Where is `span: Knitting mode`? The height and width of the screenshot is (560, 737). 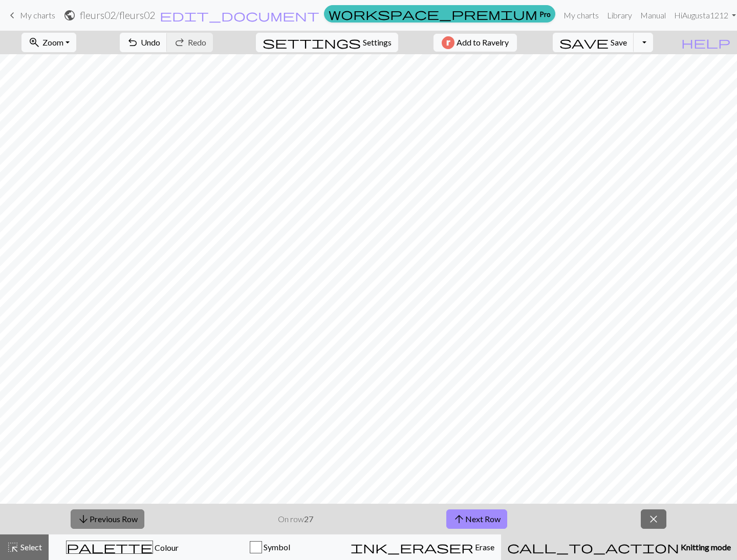 span: Knitting mode is located at coordinates (705, 546).